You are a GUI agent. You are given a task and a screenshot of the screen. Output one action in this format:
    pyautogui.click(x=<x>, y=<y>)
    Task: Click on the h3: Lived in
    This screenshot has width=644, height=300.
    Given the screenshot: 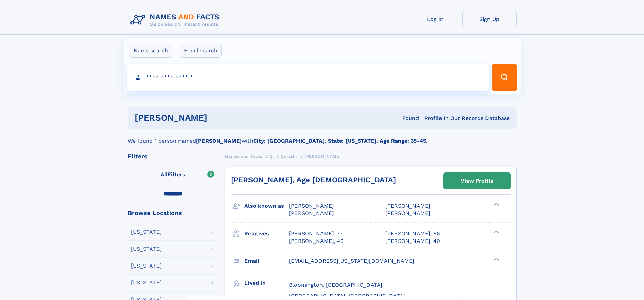 What is the action you would take?
    pyautogui.click(x=266, y=283)
    